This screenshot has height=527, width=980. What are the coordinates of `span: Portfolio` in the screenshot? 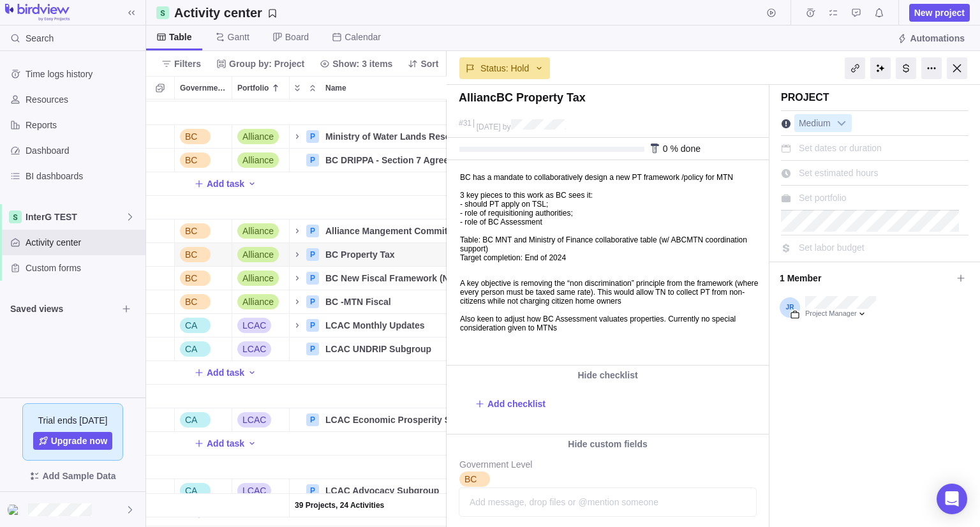 It's located at (253, 88).